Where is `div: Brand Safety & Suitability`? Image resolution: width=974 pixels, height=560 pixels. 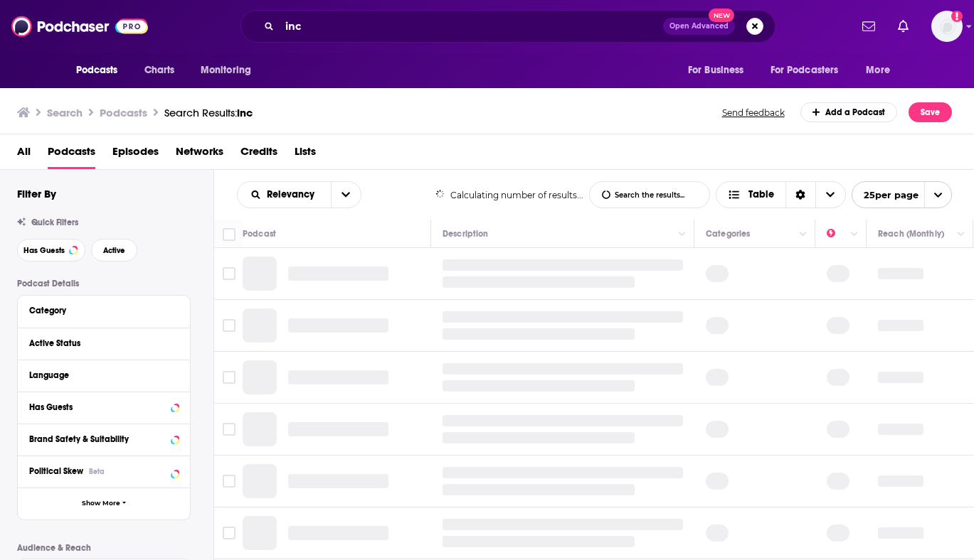 div: Brand Safety & Suitability is located at coordinates (98, 439).